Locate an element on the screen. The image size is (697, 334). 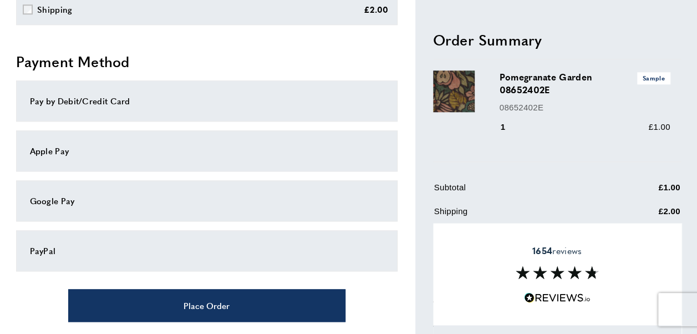
img: Pomegranate Garden 08652402E is located at coordinates (454, 92).